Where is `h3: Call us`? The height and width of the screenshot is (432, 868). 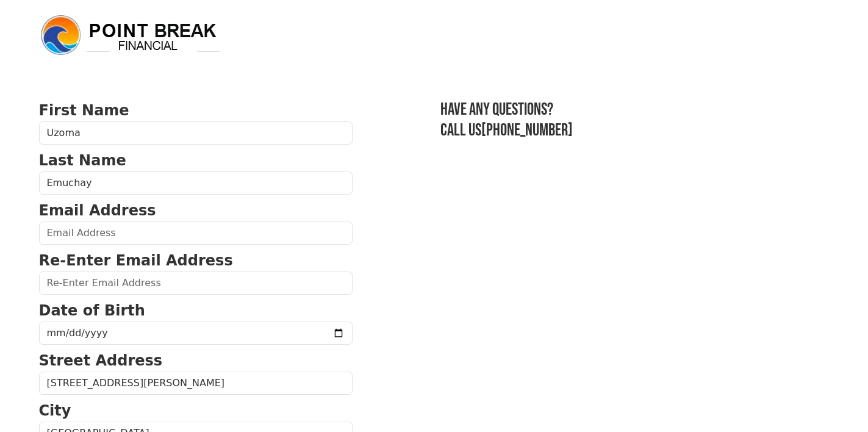
h3: Call us is located at coordinates (635, 131).